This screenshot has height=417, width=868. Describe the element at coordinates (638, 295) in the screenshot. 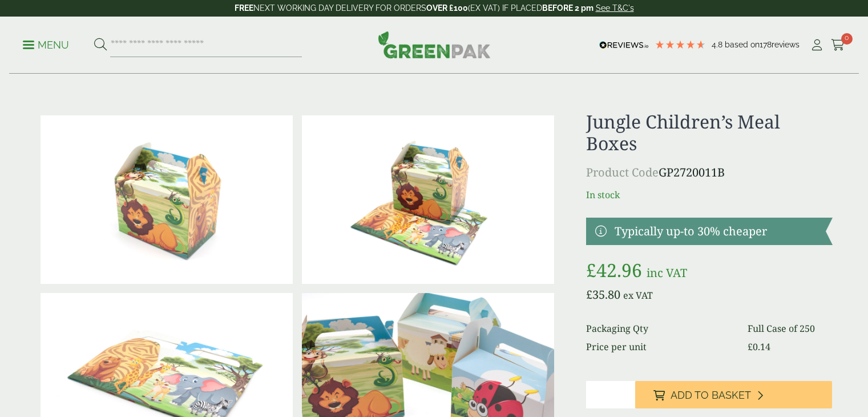

I see `span: ex VAT` at that location.